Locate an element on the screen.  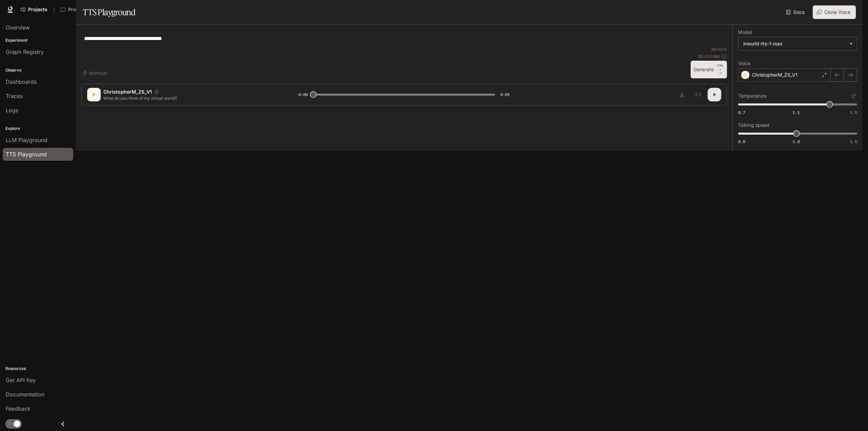
p: $ 0.000380 is located at coordinates (708, 56).